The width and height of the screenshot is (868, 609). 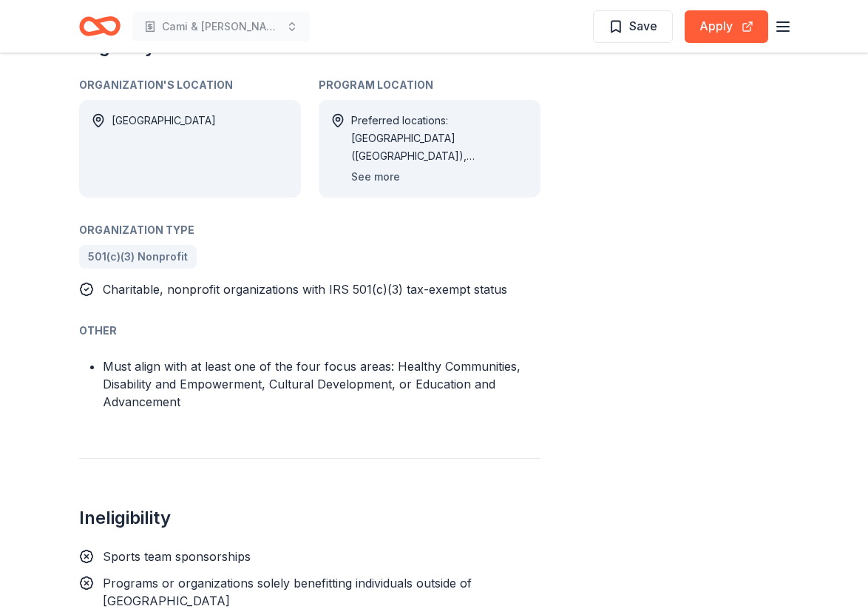 I want to click on button: Apply, so click(x=726, y=26).